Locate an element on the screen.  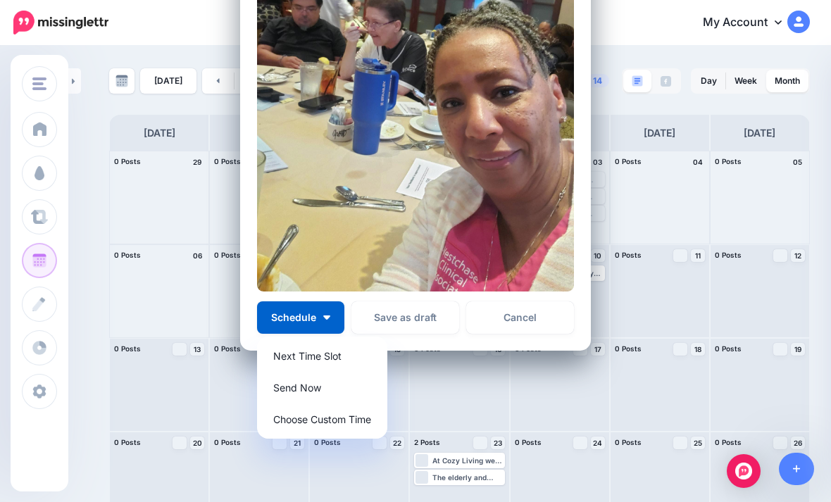
div: Schedule is located at coordinates (322, 387).